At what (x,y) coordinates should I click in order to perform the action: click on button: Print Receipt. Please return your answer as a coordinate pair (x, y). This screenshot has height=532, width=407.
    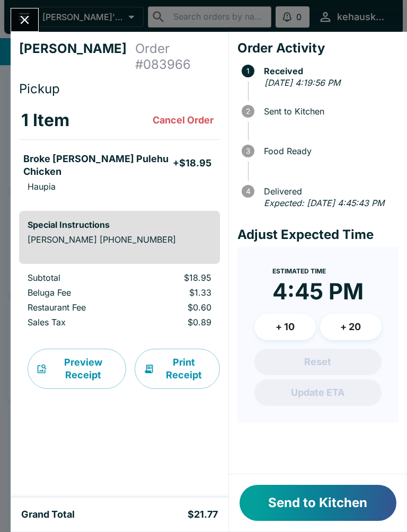
    Looking at the image, I should click on (177, 369).